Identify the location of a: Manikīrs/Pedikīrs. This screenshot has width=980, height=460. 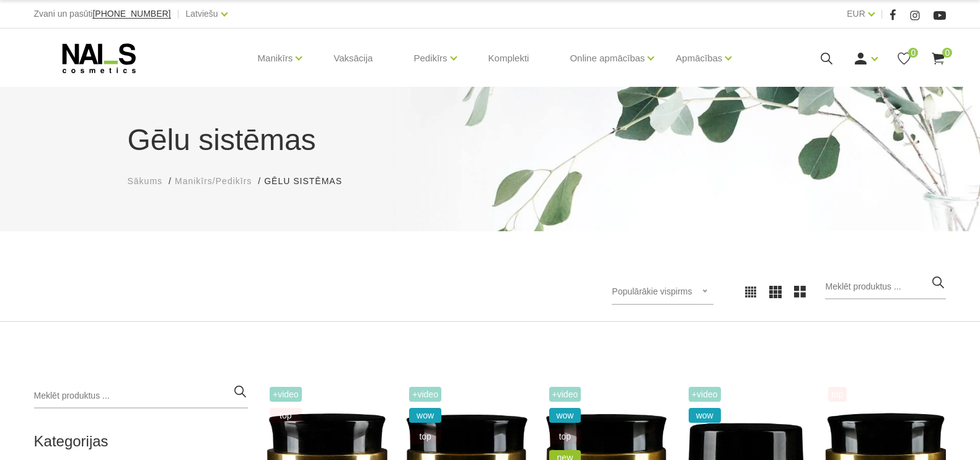
(213, 181).